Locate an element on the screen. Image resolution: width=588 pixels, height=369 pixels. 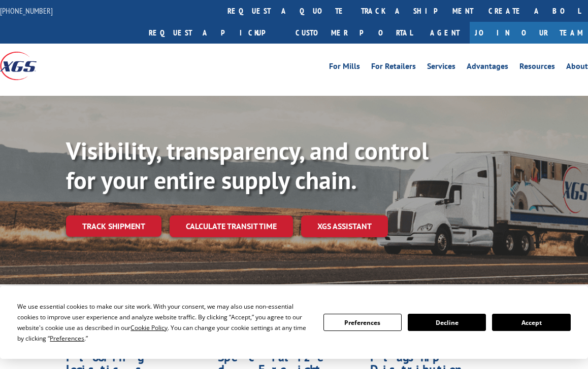
a: Customer Portal is located at coordinates (354, 33).